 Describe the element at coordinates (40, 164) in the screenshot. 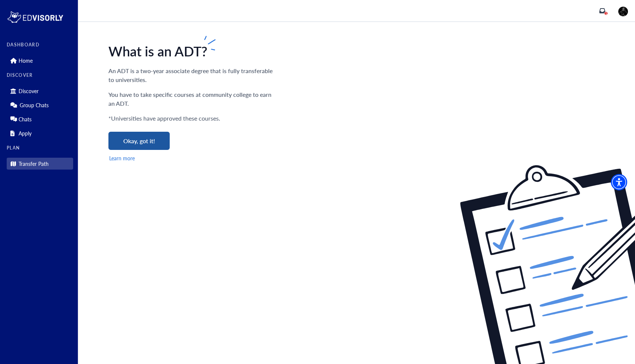

I see `div: Transfer Path` at that location.